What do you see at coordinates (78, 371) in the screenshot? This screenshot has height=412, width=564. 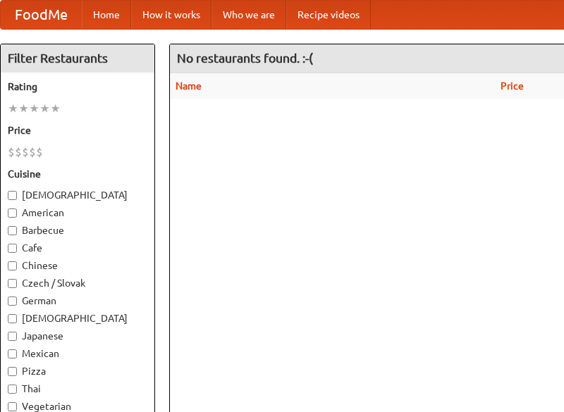 I see `label: Pizza` at bounding box center [78, 371].